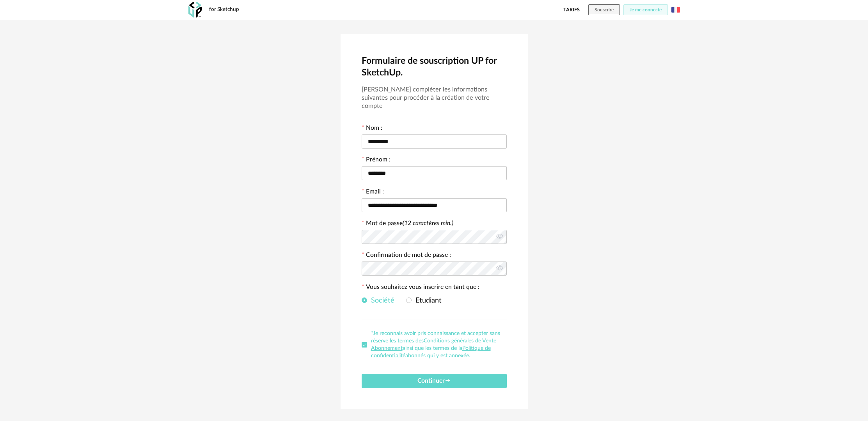 This screenshot has width=868, height=421. What do you see at coordinates (434, 344) in the screenshot?
I see `a: Conditions générales de Vente Abonnement` at bounding box center [434, 344].